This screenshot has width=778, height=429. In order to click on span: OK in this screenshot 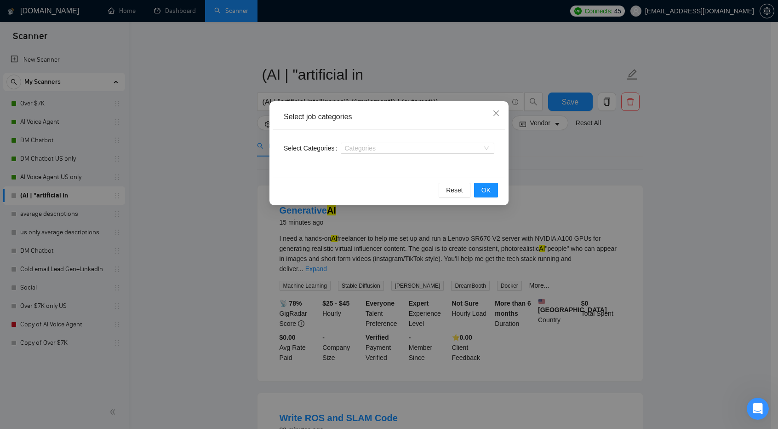, I will do `click(486, 190)`.